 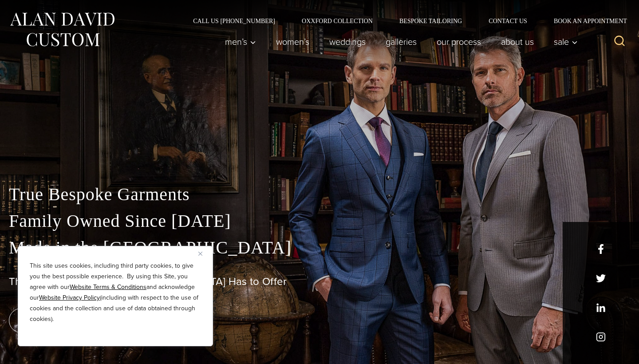 What do you see at coordinates (585, 21) in the screenshot?
I see `a: Book an Appointment` at bounding box center [585, 21].